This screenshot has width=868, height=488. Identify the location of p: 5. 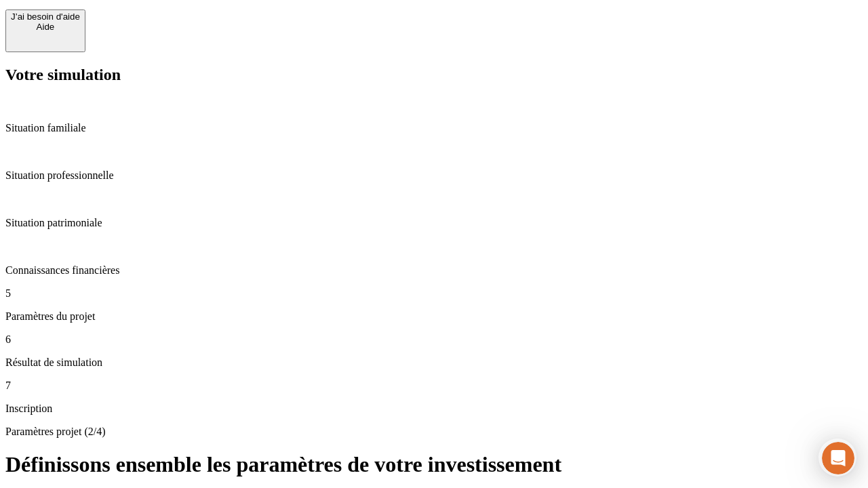
(434, 293).